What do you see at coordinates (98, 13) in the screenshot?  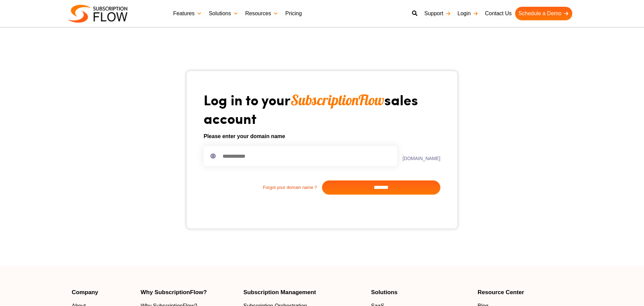 I see `img: Subscriptionflow` at bounding box center [98, 13].